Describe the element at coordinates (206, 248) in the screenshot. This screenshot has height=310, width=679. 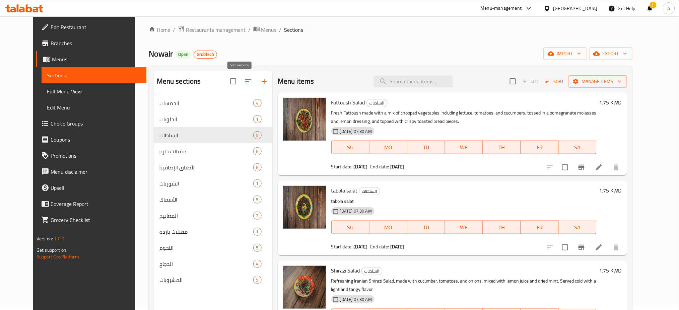
I see `span: اللحوم` at that location.